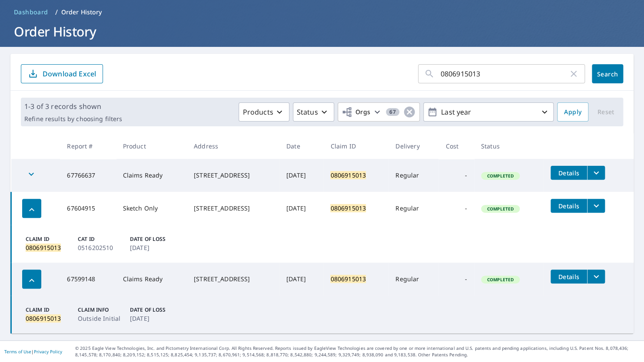 This screenshot has width=644, height=362. I want to click on span: Search, so click(607, 74).